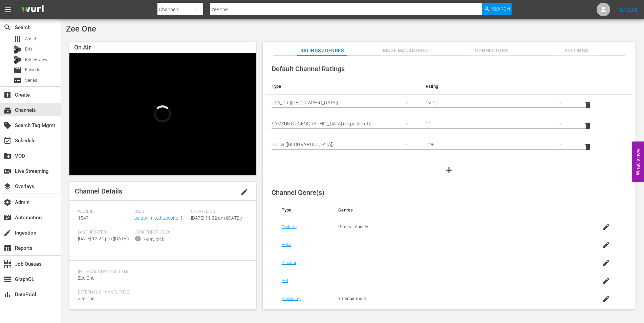 The height and width of the screenshot is (323, 644). What do you see at coordinates (36, 60) in the screenshot?
I see `span: Bits Review` at bounding box center [36, 60].